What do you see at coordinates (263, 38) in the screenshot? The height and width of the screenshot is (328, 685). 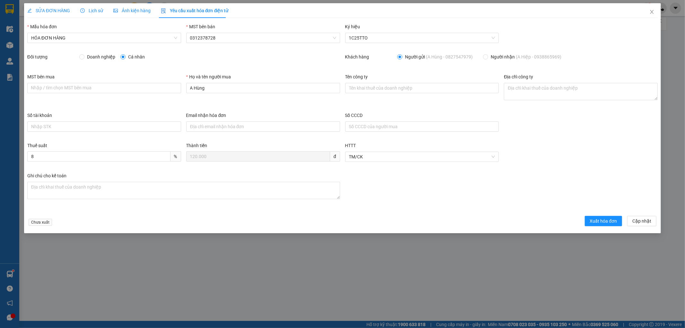 I see `span: 0312378728` at bounding box center [263, 38].